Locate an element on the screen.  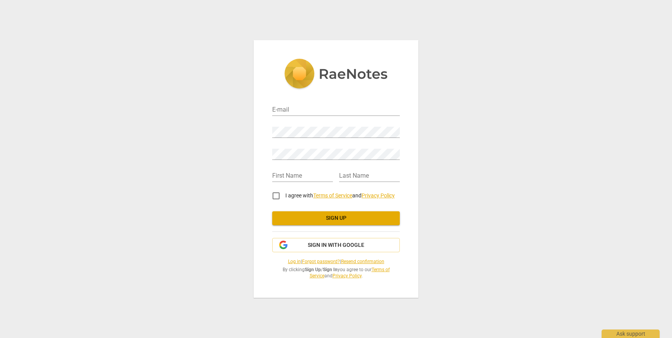
span: By clicking / you agree to our and . is located at coordinates (336, 273).